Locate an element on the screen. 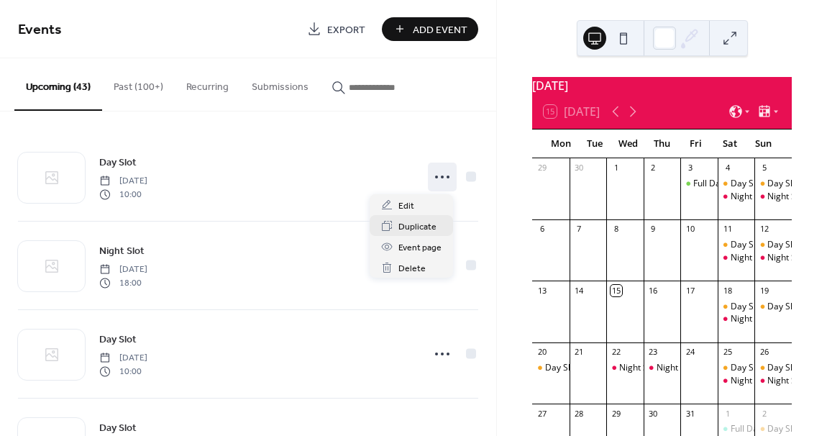 The height and width of the screenshot is (436, 827). button: Add Event is located at coordinates (430, 29).